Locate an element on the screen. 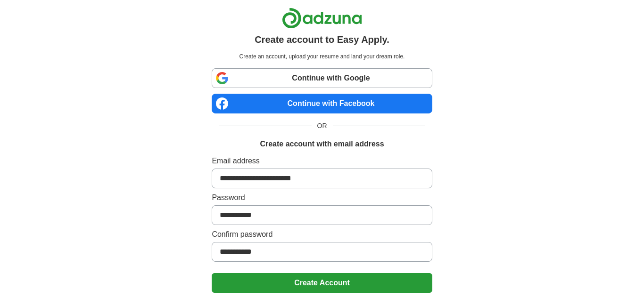 The image size is (644, 298). h1: Create account with email address is located at coordinates (321, 144).